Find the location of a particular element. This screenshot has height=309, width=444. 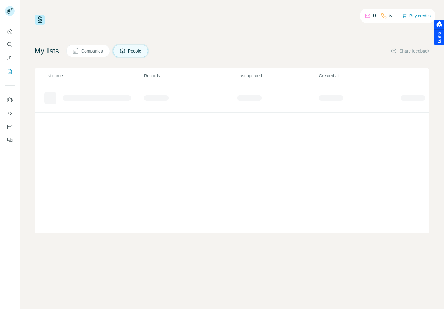

button: Enrich CSV is located at coordinates (10, 58).